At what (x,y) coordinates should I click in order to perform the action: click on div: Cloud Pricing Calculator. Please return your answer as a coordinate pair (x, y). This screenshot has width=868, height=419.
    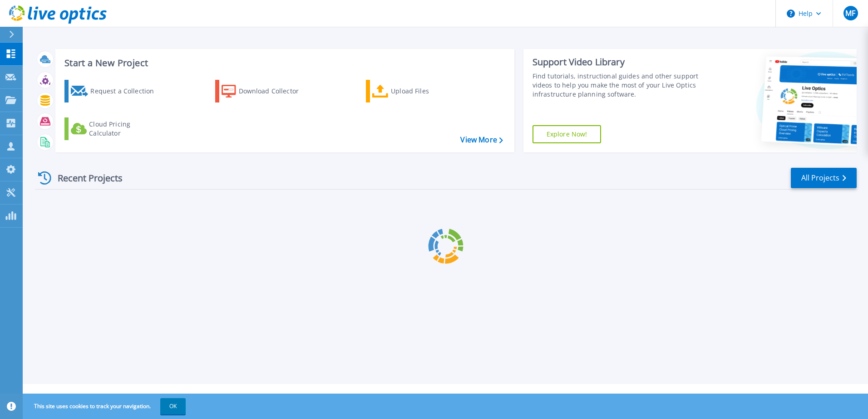
    Looking at the image, I should click on (126, 128).